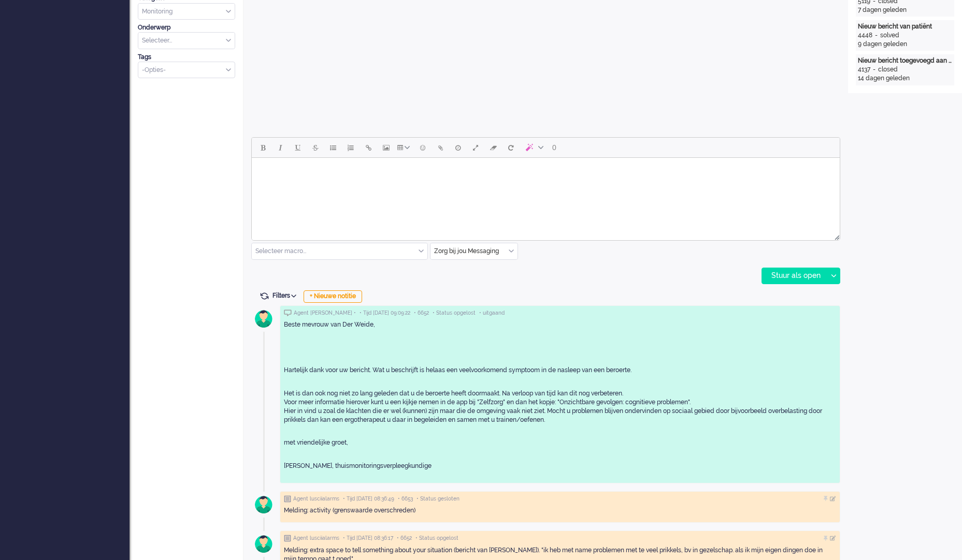 The image size is (962, 560). What do you see at coordinates (438, 499) in the screenshot?
I see `span: • Status gesloten` at bounding box center [438, 499].